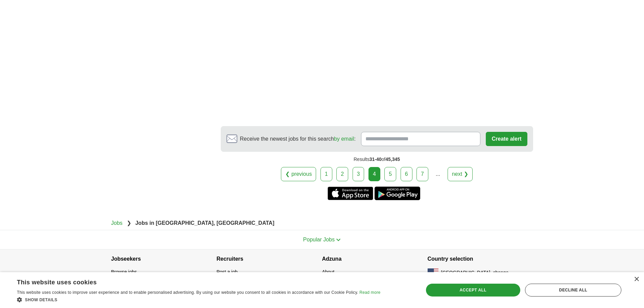 This screenshot has height=308, width=644. What do you see at coordinates (422, 174) in the screenshot?
I see `a: 7` at bounding box center [422, 174].